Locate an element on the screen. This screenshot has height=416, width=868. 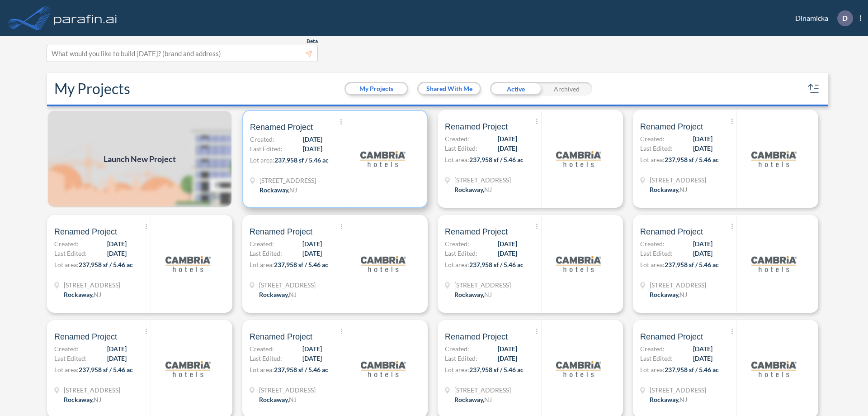
button: sort is located at coordinates (814, 89).